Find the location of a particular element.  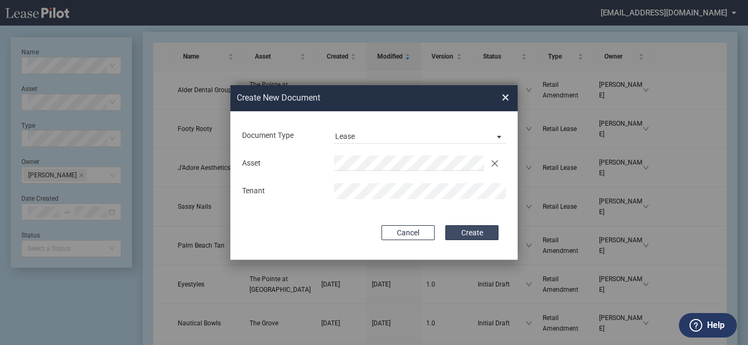

div: Tenant is located at coordinates (282, 191).